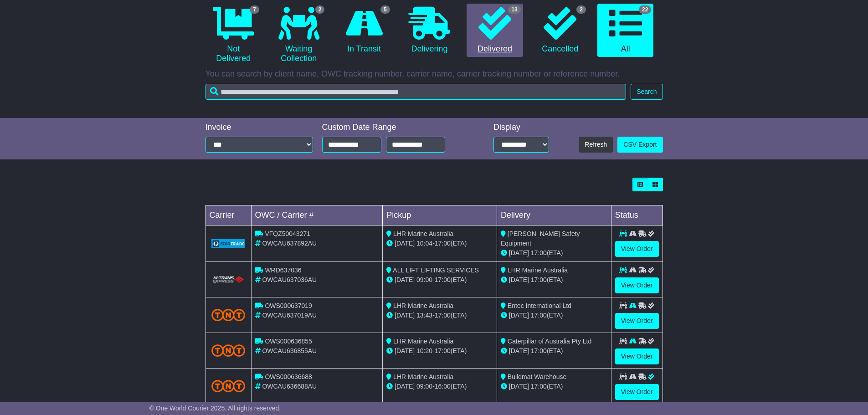  I want to click on p: You can search by client name, OWC tracking number, carrier name, carrier tracking number or refe..., so click(434, 75).